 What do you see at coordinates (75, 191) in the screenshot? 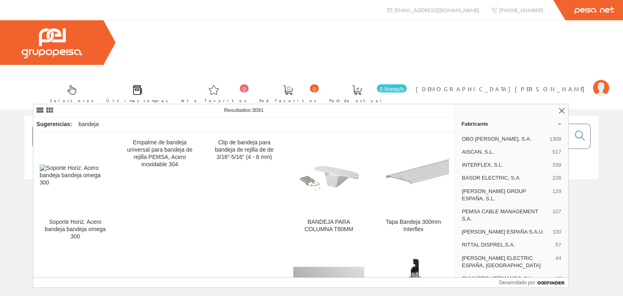
I see `a: Soporte Horiz. Acero bandeja bandeja omega 300 Soporte Horiz. Acero bandeja bandeja omega 300` at bounding box center [75, 191].